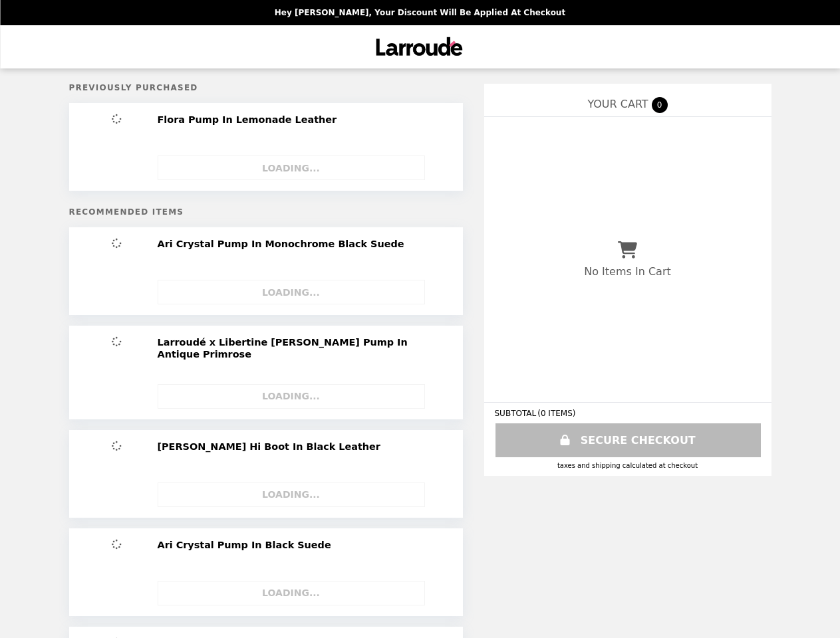 This screenshot has width=840, height=638. I want to click on h2: Ari Crystal Pump In Monochrome Black Suede, so click(284, 244).